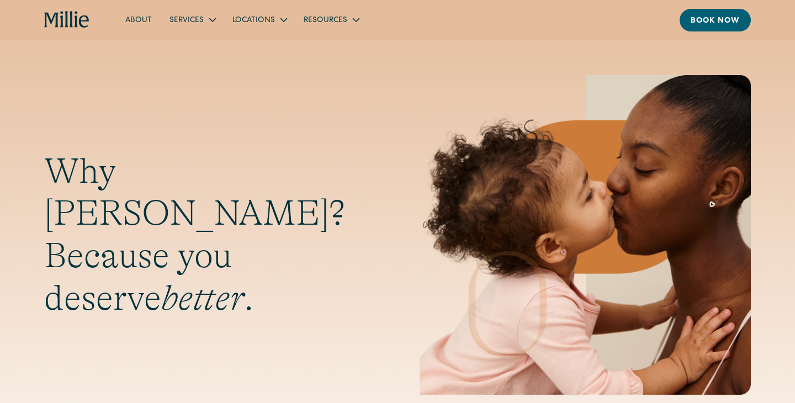  I want to click on em: better, so click(203, 298).